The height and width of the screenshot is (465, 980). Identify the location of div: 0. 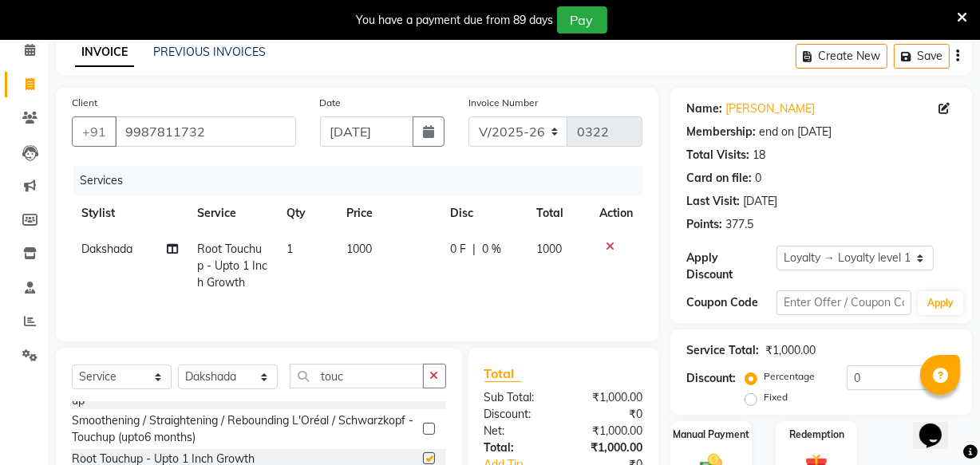
(758, 178).